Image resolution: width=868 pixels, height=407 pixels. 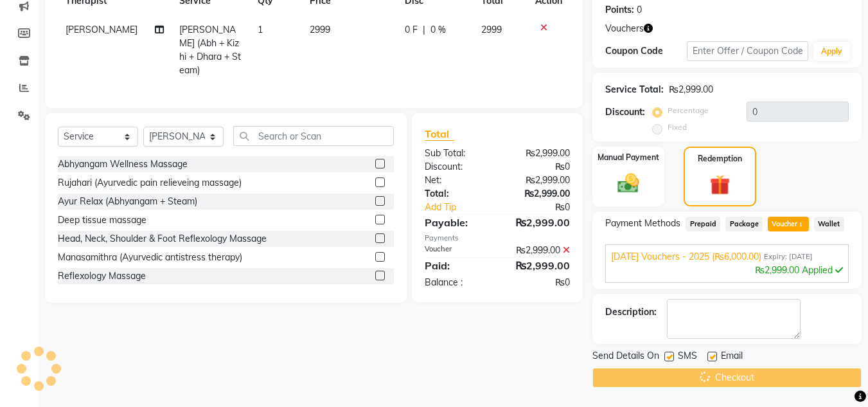 I want to click on div: Rujahari (Ayurvedic pain relieveing massage), so click(x=150, y=183).